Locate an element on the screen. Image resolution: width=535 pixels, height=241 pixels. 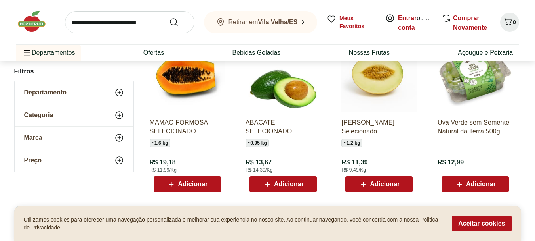
span: R$ 19,18 is located at coordinates (163, 162).